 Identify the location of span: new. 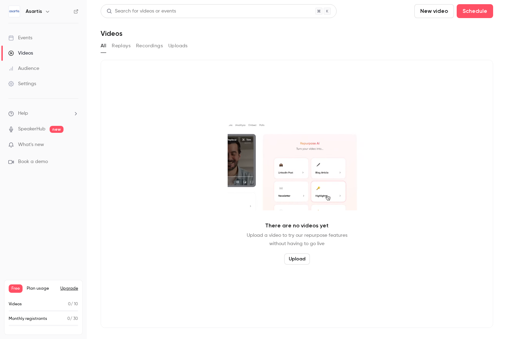
(57, 129).